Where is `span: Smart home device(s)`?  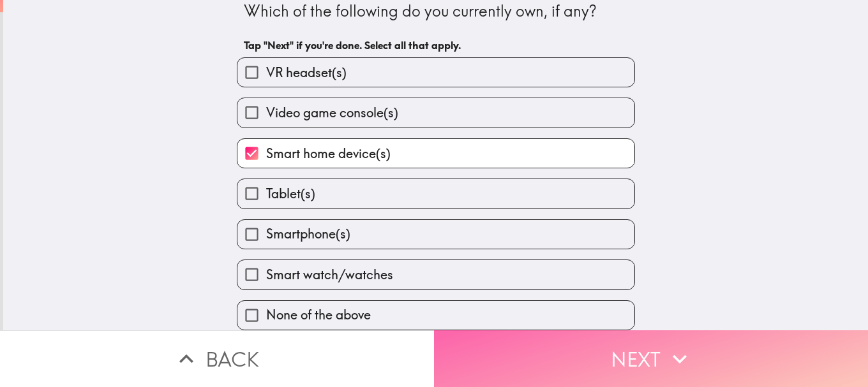 span: Smart home device(s) is located at coordinates (328, 154).